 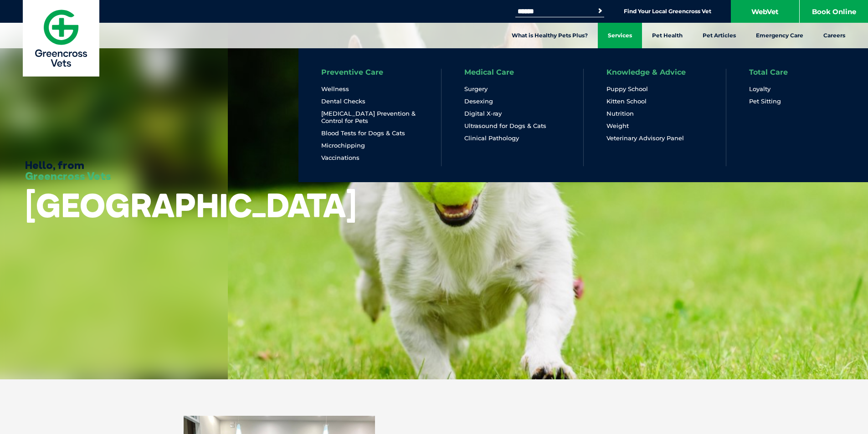 I want to click on a: Pet Health, so click(x=667, y=35).